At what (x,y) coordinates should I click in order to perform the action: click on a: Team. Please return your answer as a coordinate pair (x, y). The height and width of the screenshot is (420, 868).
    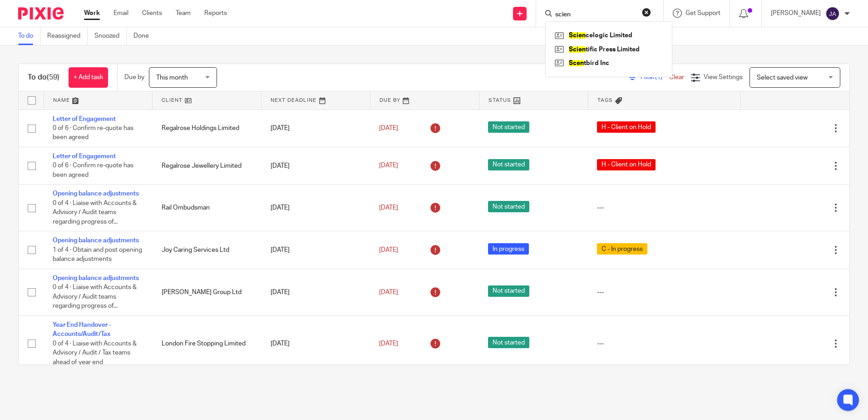
    Looking at the image, I should click on (183, 13).